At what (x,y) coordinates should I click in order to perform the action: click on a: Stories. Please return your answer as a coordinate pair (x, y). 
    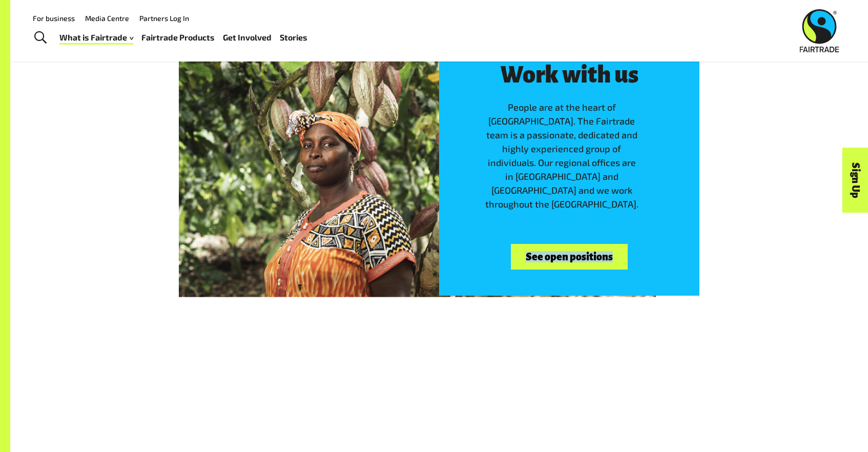
    Looking at the image, I should click on (293, 37).